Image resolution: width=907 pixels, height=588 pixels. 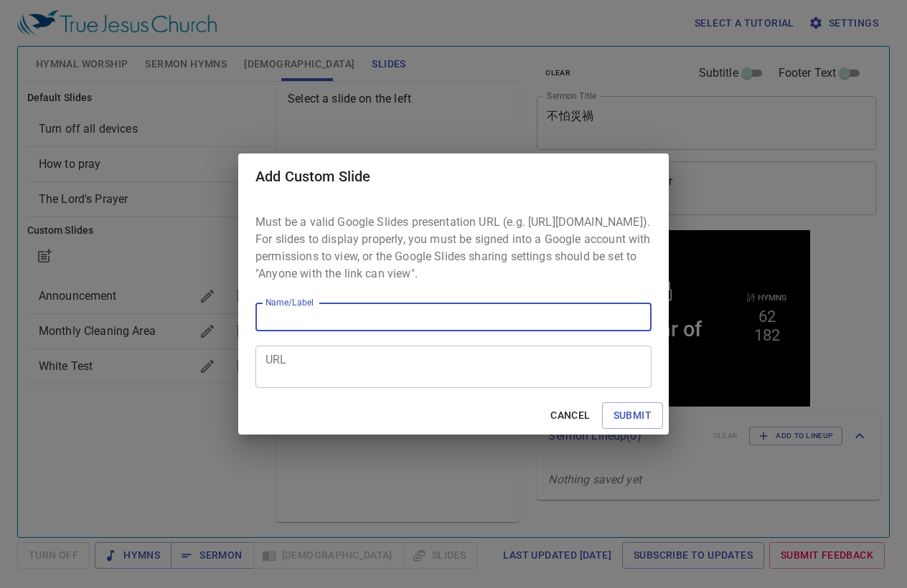 I want to click on span: Submit, so click(x=632, y=415).